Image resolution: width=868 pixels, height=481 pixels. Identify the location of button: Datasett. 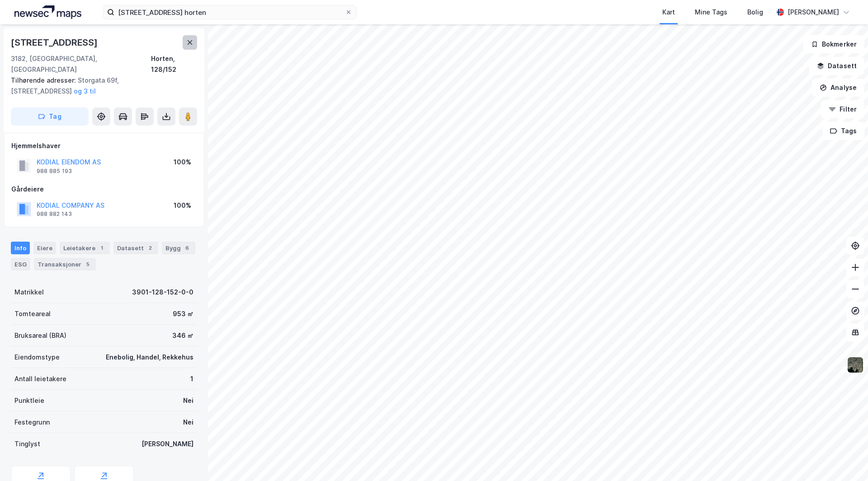
(837, 66).